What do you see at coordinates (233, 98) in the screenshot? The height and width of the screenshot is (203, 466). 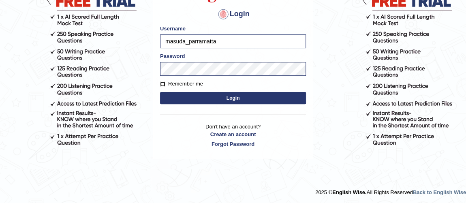 I see `button: Login` at bounding box center [233, 98].